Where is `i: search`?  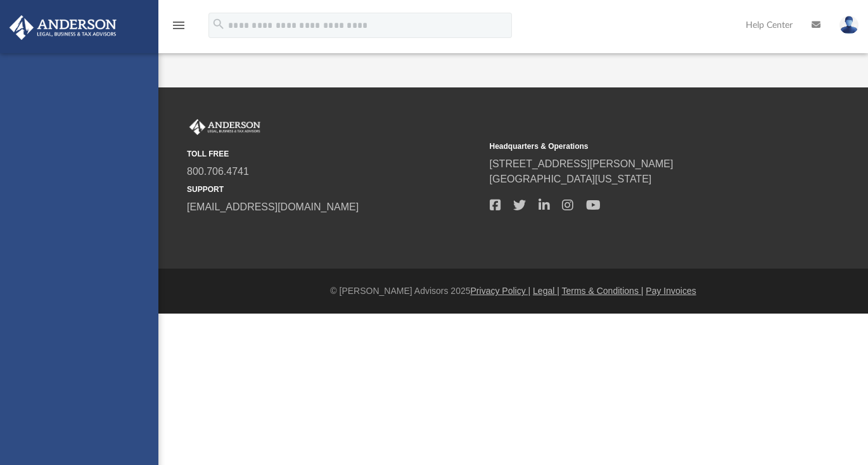 i: search is located at coordinates (219, 24).